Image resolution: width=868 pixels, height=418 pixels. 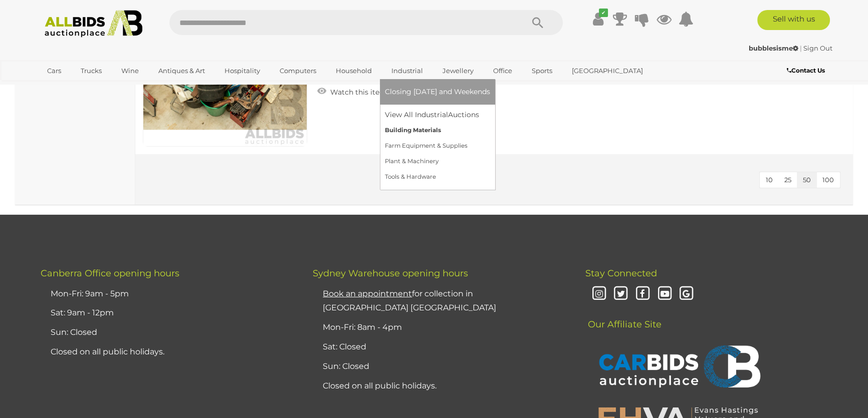 I want to click on span: Watch this item, so click(x=358, y=92).